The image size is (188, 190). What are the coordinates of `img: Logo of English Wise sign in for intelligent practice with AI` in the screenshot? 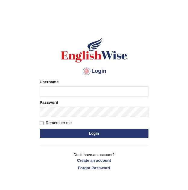 It's located at (94, 50).